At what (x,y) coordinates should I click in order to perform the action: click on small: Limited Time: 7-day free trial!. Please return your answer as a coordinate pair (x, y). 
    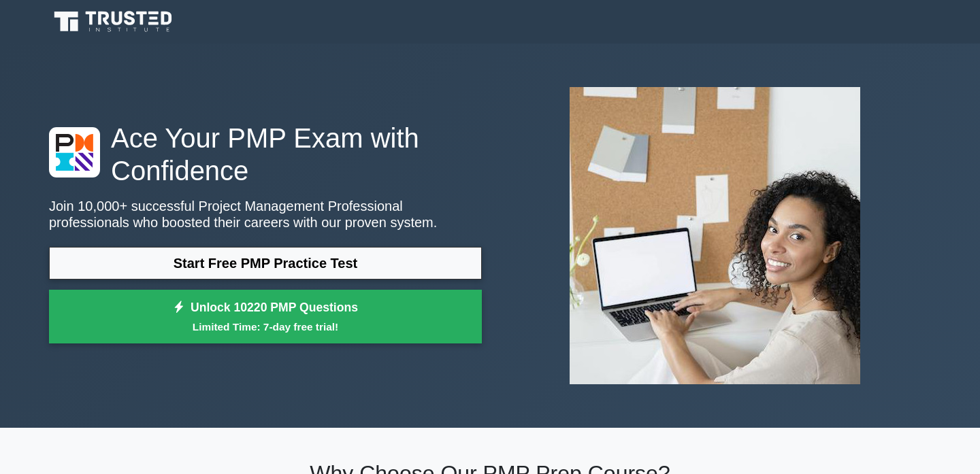
    Looking at the image, I should click on (266, 326).